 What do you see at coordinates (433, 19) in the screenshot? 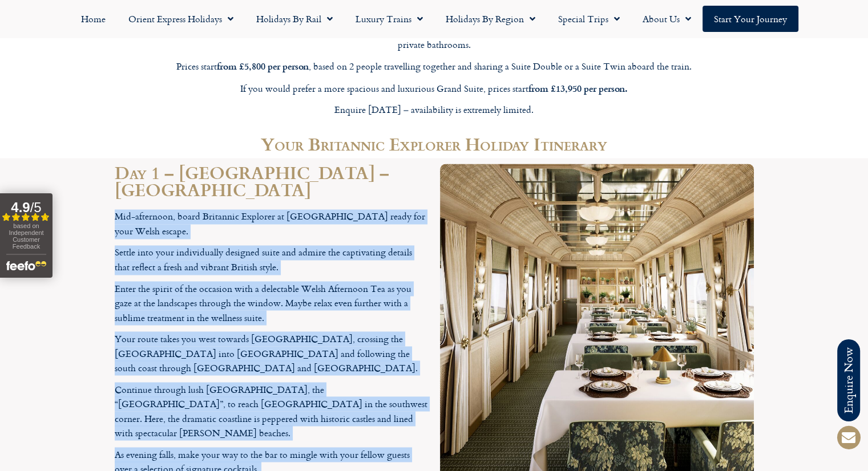
I see `nav: Menu` at bounding box center [433, 19].